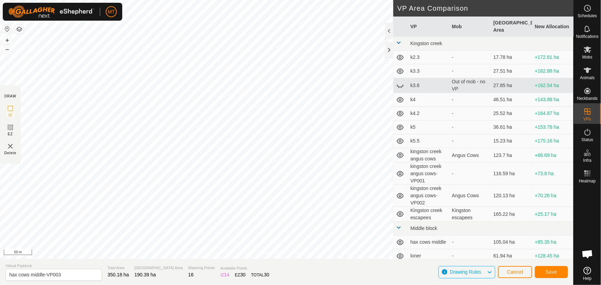 This screenshot has width=601, height=285. Describe the element at coordinates (511, 114) in the screenshot. I see `td: 25.52 ha` at that location.